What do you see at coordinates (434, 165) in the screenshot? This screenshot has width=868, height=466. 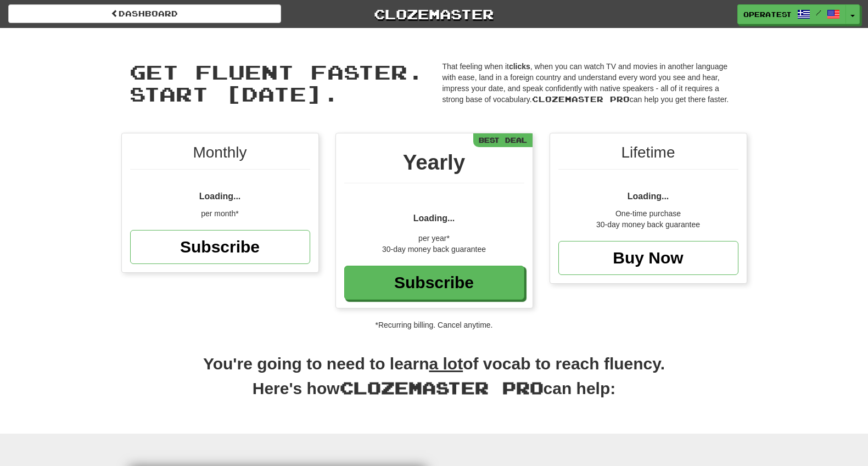 I see `div: Yearly` at bounding box center [434, 165].